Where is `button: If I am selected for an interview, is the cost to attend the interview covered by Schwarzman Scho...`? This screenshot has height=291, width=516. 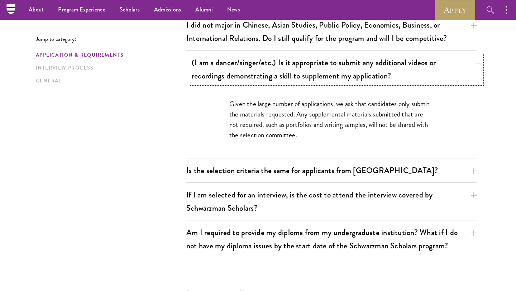
button: If I am selected for an interview, is the cost to attend the interview covered by Schwarzman Scho... is located at coordinates (332, 201).